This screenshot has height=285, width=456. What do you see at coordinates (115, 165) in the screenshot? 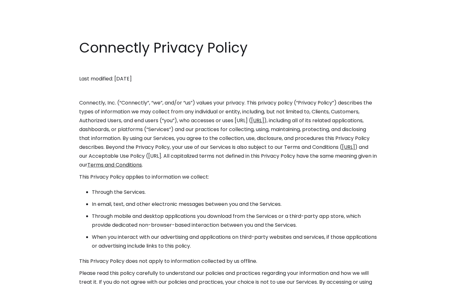
I see `a: Terms and Conditions` at bounding box center [115, 165].